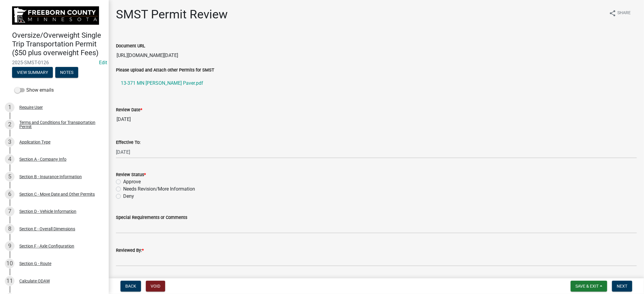 This screenshot has width=644, height=294. What do you see at coordinates (151, 218) in the screenshot?
I see `label: Special Requirements or Comments` at bounding box center [151, 218].